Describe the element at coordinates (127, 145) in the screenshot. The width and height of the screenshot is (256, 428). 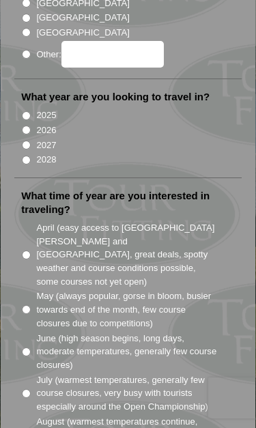
I see `label: 2027` at that location.